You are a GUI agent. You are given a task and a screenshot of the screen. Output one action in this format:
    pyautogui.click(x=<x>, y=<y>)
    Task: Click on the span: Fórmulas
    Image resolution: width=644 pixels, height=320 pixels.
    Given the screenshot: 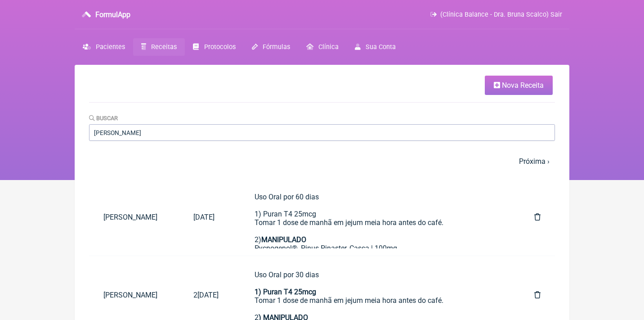 What is the action you would take?
    pyautogui.click(x=276, y=47)
    